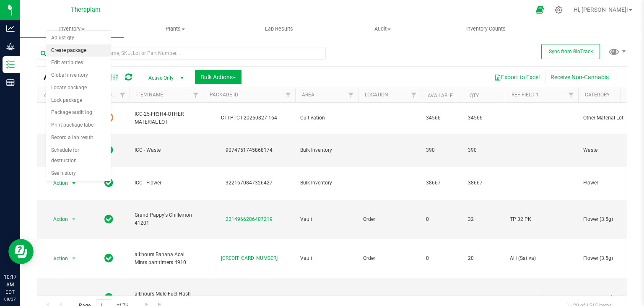  I want to click on span: ICC - Flower, so click(166, 183).